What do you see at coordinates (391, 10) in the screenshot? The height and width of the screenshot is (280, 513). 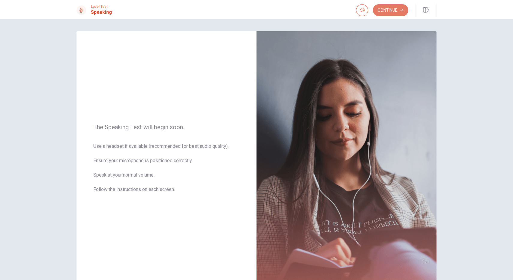 I see `button: Continue` at bounding box center [391, 10].